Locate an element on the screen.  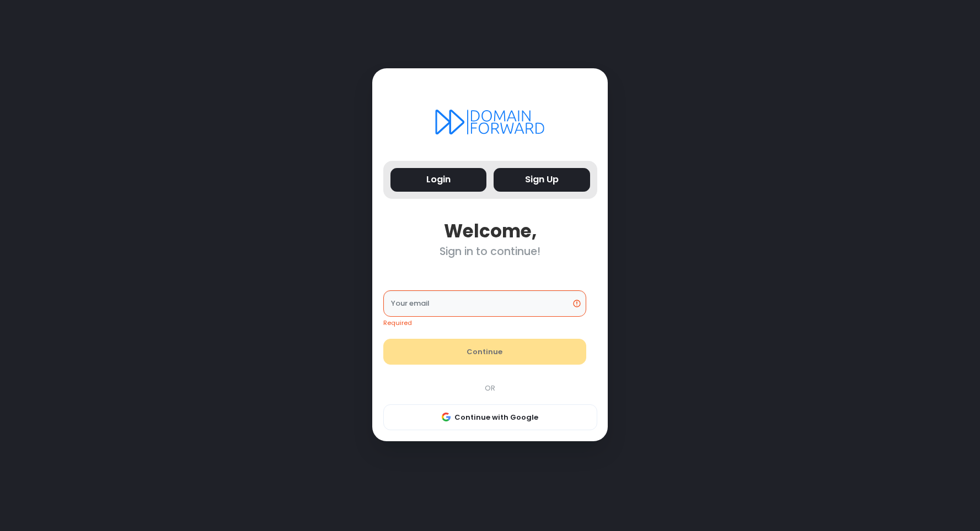
button: Continue with Google is located at coordinates (490, 418).